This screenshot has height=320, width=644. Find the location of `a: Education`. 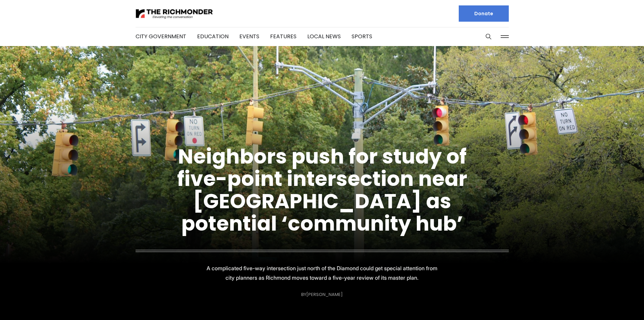

a: Education is located at coordinates (213, 36).